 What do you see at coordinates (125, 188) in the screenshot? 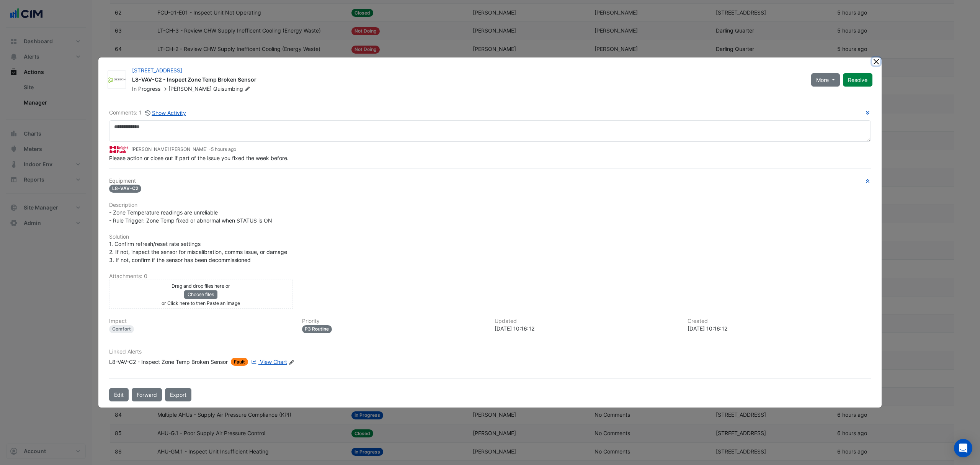
I see `span: L8-VAV-C2` at bounding box center [125, 188].